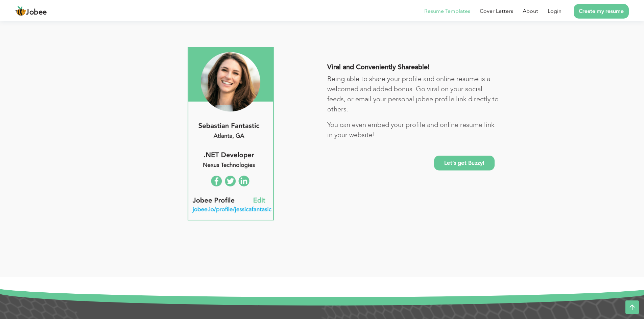 The height and width of the screenshot is (319, 644). Describe the element at coordinates (21, 11) in the screenshot. I see `img: jobee.io` at that location.